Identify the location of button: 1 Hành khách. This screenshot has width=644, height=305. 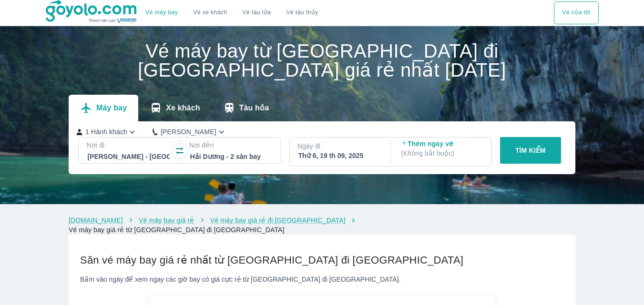
(107, 132).